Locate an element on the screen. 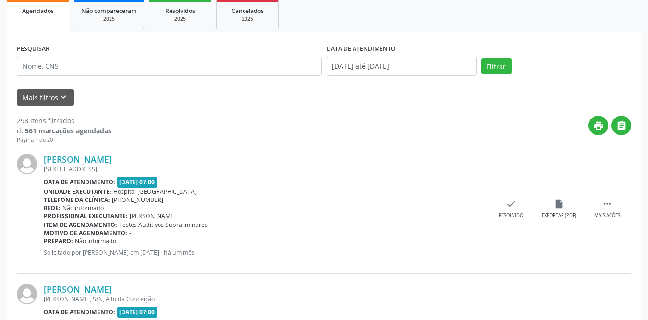 Image resolution: width=648 pixels, height=320 pixels. i: insert_drive_file is located at coordinates (559, 204).